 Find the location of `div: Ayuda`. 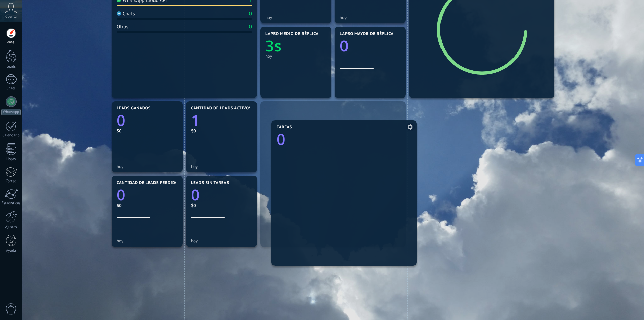

div: Ayuda is located at coordinates (11, 250).